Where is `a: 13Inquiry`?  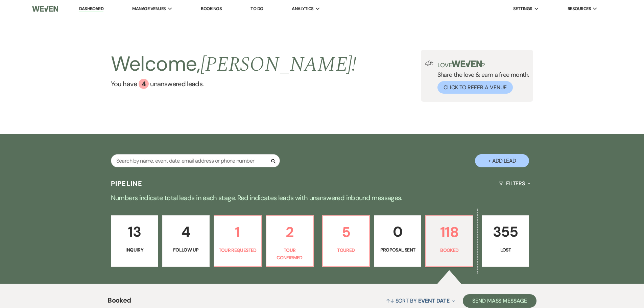
a: 13Inquiry is located at coordinates (135, 241).